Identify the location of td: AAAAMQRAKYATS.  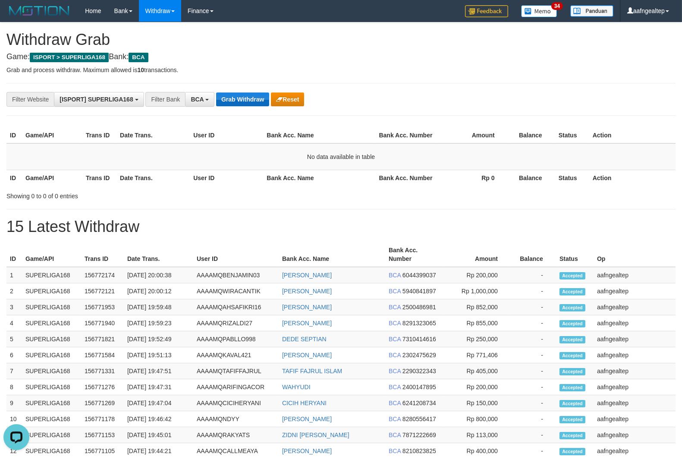
(236, 435).